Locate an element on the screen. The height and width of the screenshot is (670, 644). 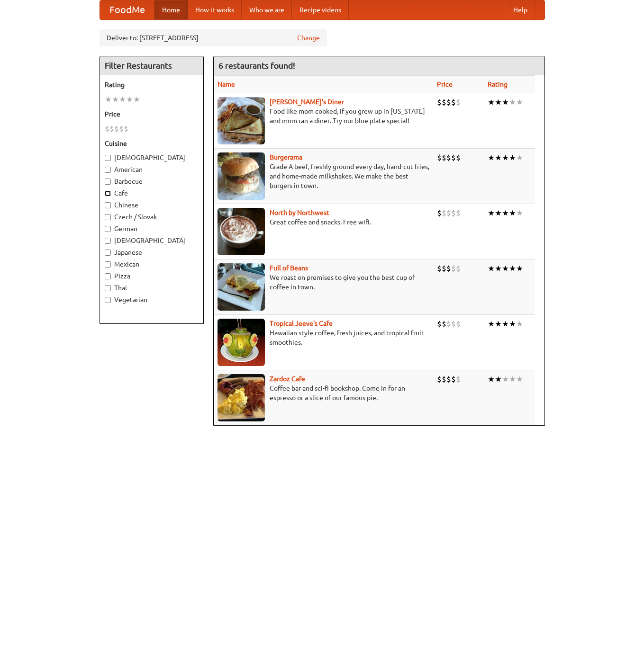
a: Who we are is located at coordinates (267, 10).